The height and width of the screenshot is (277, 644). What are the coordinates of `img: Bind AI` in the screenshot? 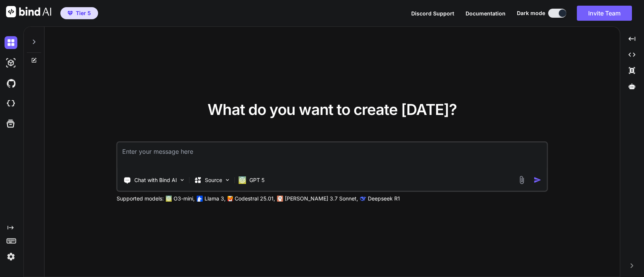 It's located at (29, 12).